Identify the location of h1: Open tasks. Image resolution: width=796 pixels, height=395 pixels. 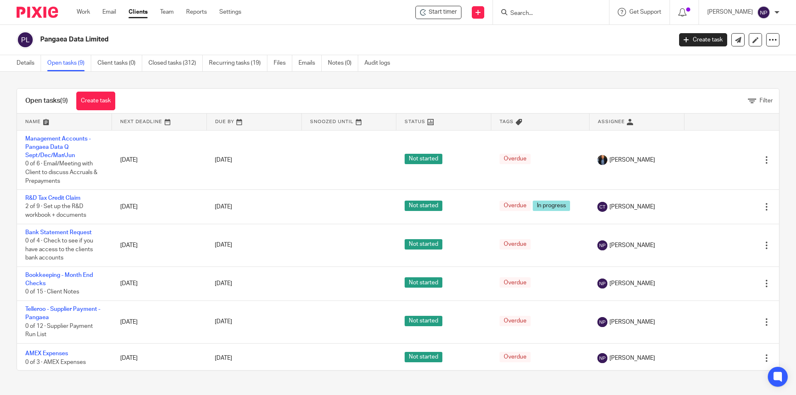
(46, 101).